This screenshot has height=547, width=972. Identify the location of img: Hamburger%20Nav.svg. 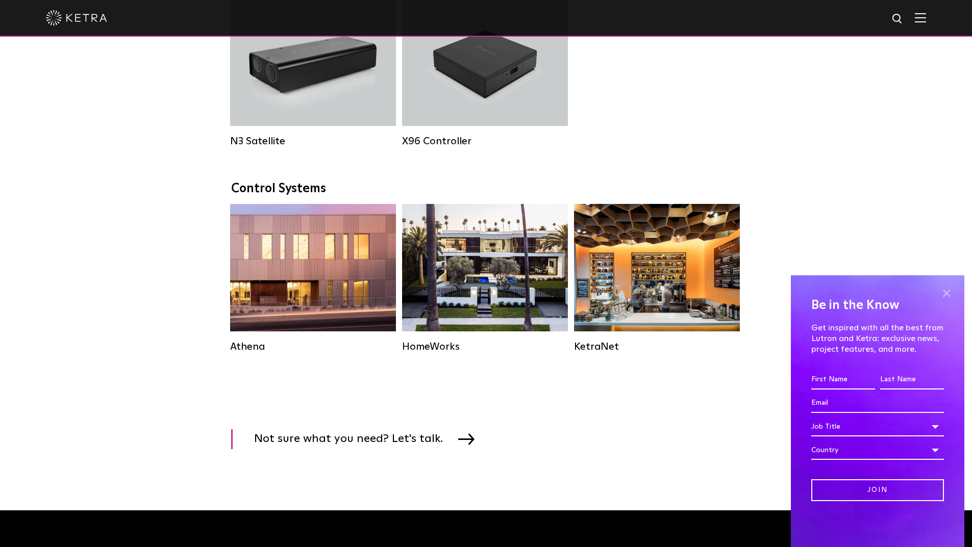
(920, 17).